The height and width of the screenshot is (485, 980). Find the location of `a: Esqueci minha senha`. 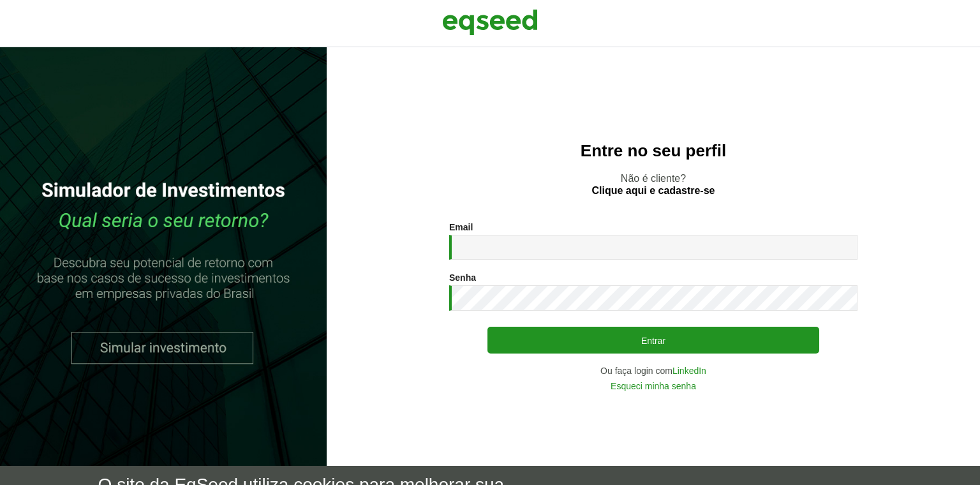

a: Esqueci minha senha is located at coordinates (653, 386).